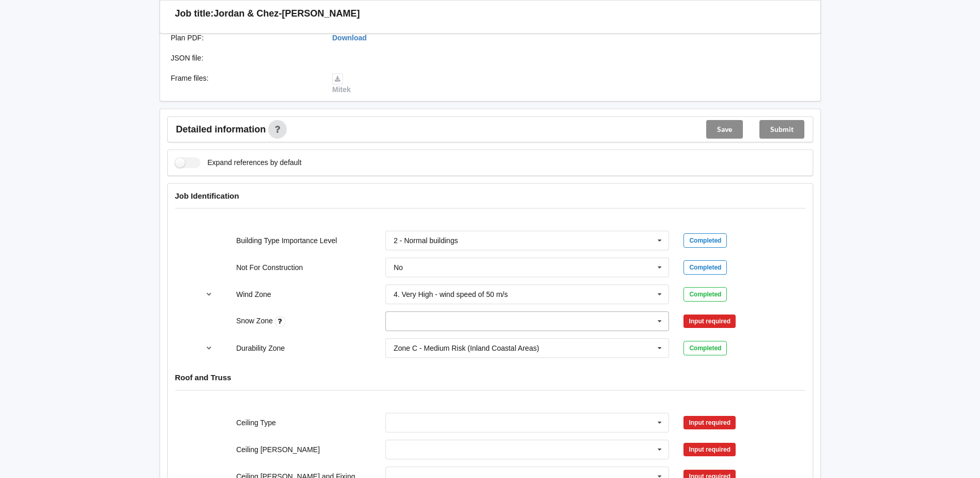 This screenshot has height=478, width=980. Describe the element at coordinates (253, 294) in the screenshot. I see `label: Wind Zone` at that location.